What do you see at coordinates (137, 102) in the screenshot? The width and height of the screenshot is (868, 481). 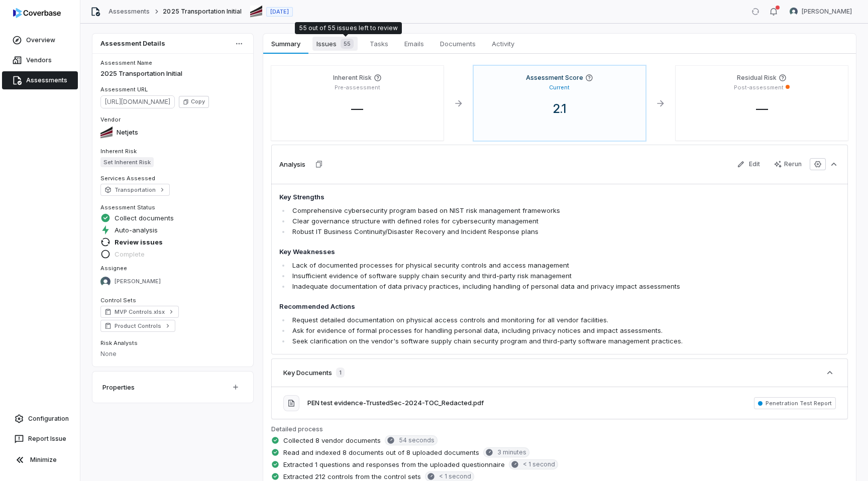 I see `span: https://dashboard.coverbase.app/assessments/cbqsrw_54128f9b094142d99c1aa3a23e525b9c` at bounding box center [137, 102].